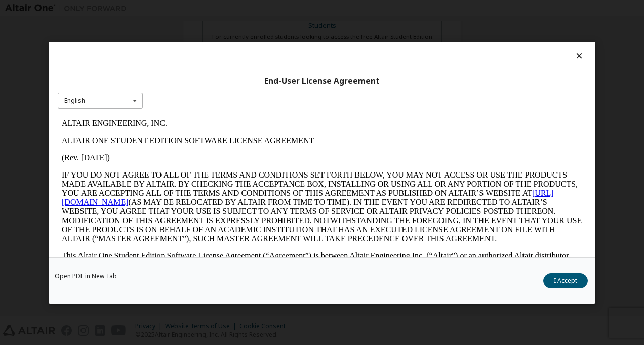 This screenshot has width=644, height=345. What do you see at coordinates (264, 92) in the screenshot?
I see `p: IF YOU DO NOT AGREE TO ALL OF THE TERMS AND CONDITIONS SET FORTH BELOW, YOU MAY NOT ACCESS OR USE...` at bounding box center [264, 92].